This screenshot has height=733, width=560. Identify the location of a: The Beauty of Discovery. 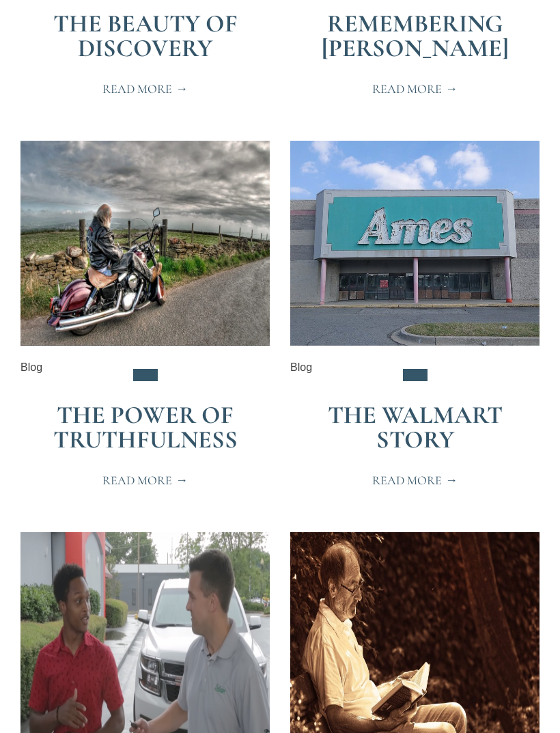
(146, 35).